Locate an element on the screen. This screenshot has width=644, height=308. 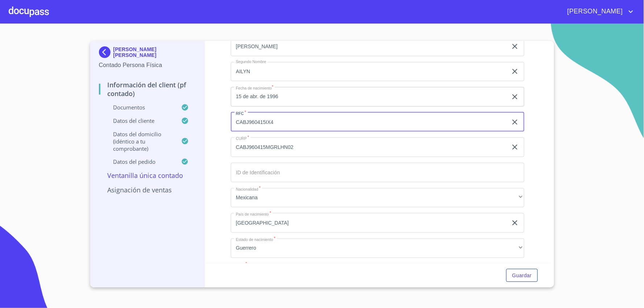
div: Guerrero is located at coordinates (378, 248).